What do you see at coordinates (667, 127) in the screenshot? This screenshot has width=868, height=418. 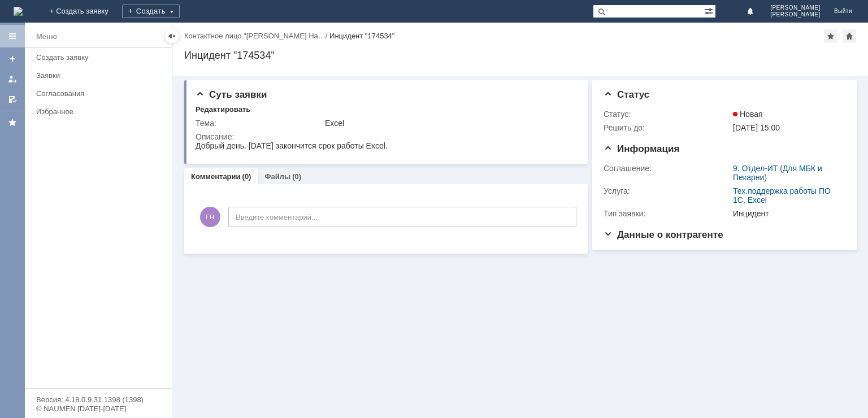 I see `div: Решить до:` at bounding box center [667, 127].